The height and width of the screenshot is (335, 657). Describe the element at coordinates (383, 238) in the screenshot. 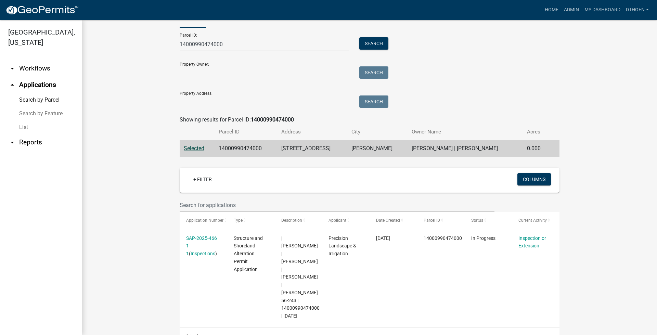

I see `span: 08/04/2025` at that location.